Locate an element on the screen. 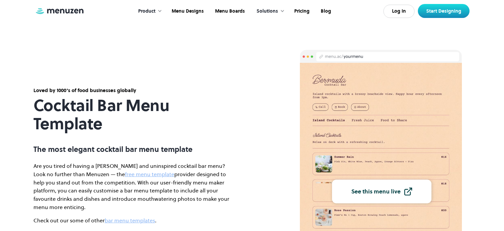 The width and height of the screenshot is (504, 231). a: bar menu templates is located at coordinates (130, 220).